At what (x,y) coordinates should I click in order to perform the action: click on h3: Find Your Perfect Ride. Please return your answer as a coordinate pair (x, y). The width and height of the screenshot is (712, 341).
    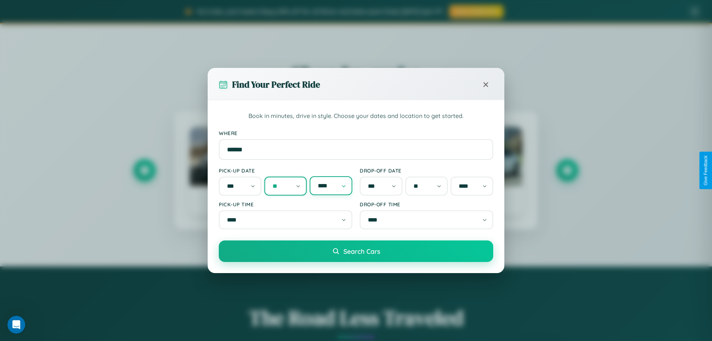
    Looking at the image, I should click on (276, 84).